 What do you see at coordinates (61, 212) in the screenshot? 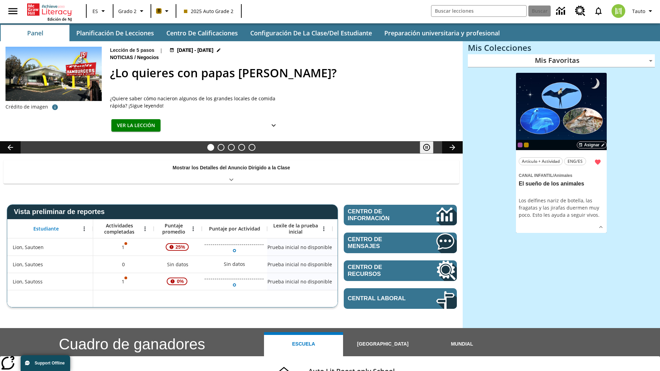
I see `span: Vista preliminar de reportes` at bounding box center [61, 212].